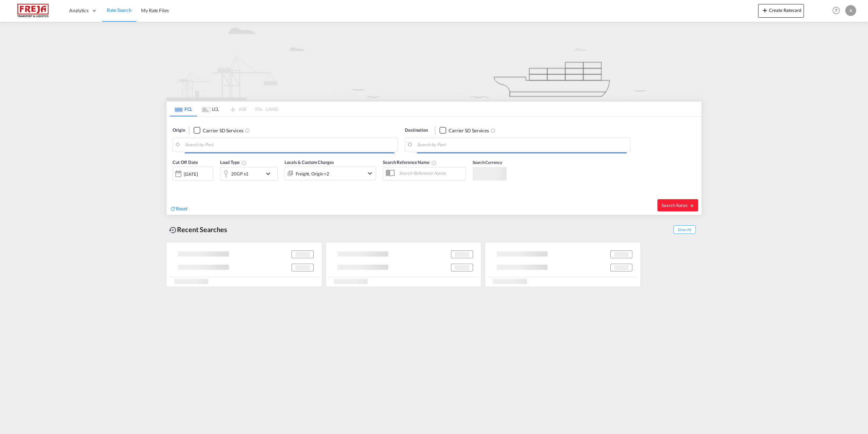  What do you see at coordinates (409, 162) in the screenshot?
I see `span: Search Reference Name` at bounding box center [409, 162].